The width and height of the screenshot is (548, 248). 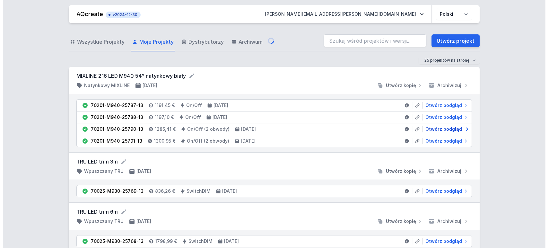 I want to click on form: TRU LED trim 3m, so click(x=271, y=161).